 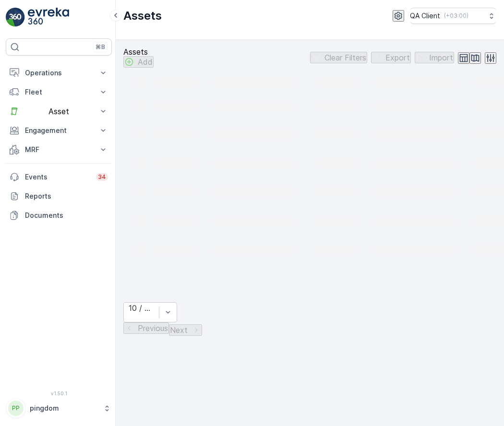 I want to click on p: MRF, so click(x=59, y=150).